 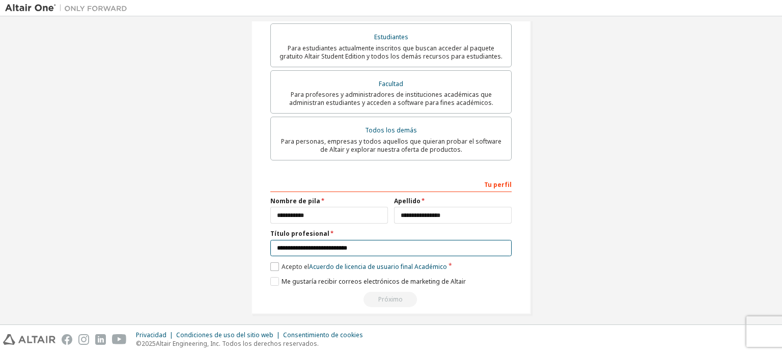 I want to click on font: Todos los demás, so click(x=391, y=130).